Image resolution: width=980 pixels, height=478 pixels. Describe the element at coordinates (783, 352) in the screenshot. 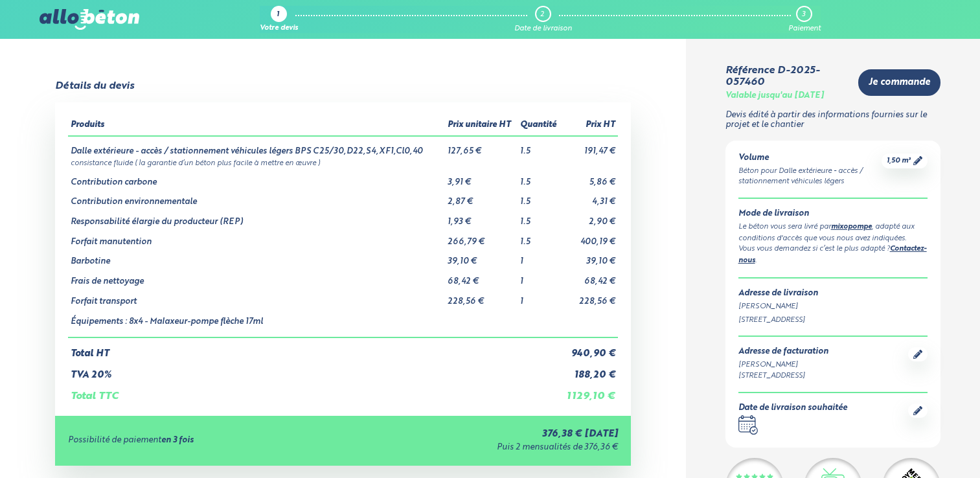

I see `div: Adresse de facturation` at that location.